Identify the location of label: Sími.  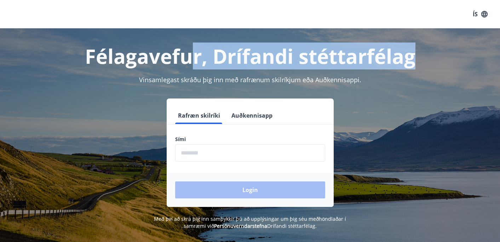
(250, 139).